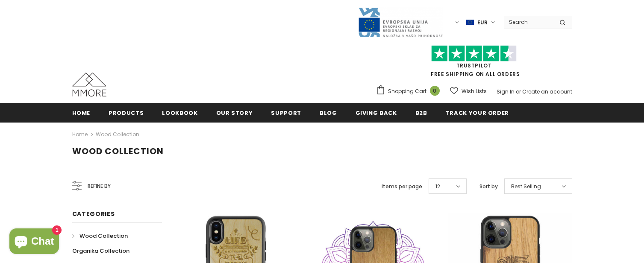  What do you see at coordinates (401, 22) in the screenshot?
I see `img: Javni Razpis` at bounding box center [401, 22].